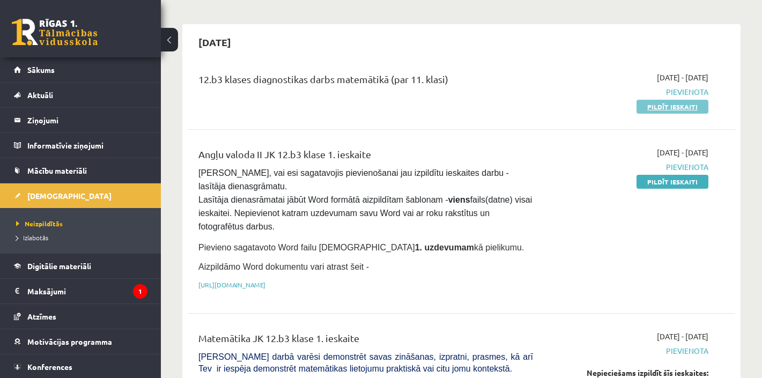  I want to click on span: Motivācijas programma, so click(70, 342).